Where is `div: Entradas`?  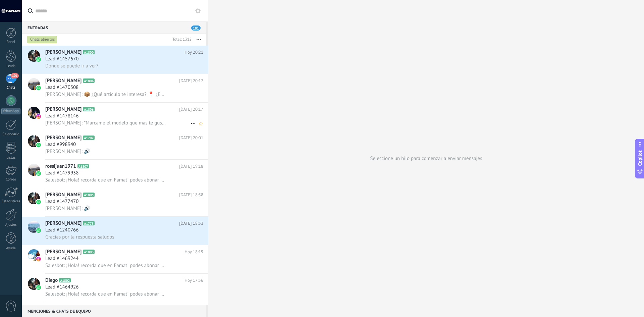
div: Entradas is located at coordinates (114, 28).